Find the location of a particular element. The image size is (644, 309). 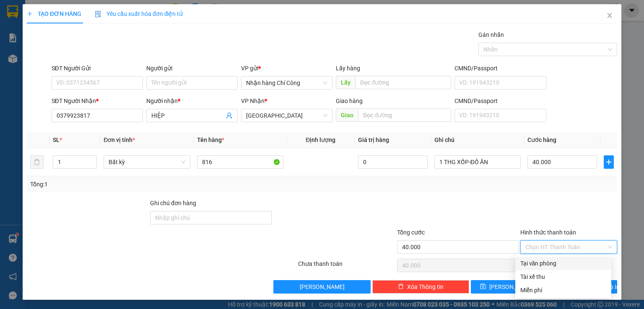

span: Giá trị hàng is located at coordinates (374, 140).